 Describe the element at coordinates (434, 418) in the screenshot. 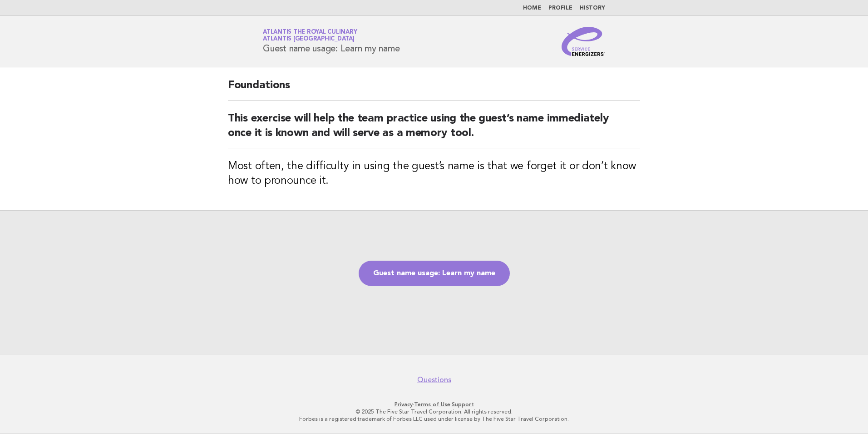

I see `p: Forbes is a registered trademark of Forbes LLC used under license by The Five Star Travel Corpora...` at that location.